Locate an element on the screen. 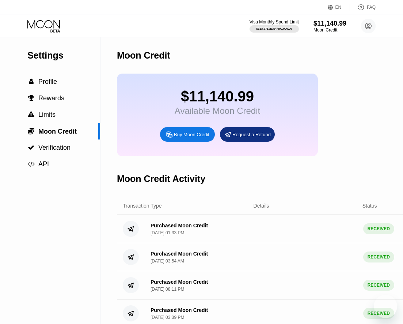 The width and height of the screenshot is (403, 324). div: Details is located at coordinates (261, 206).